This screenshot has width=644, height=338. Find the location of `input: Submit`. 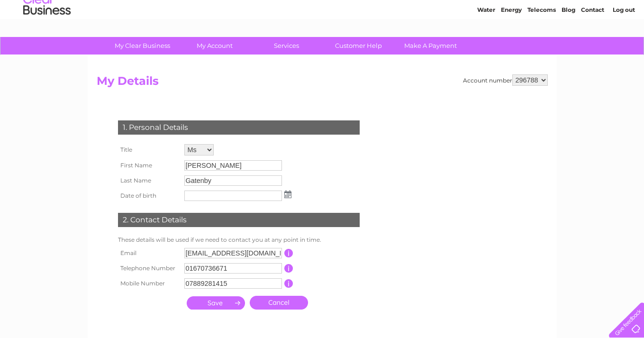

input: Submit is located at coordinates (216, 303).